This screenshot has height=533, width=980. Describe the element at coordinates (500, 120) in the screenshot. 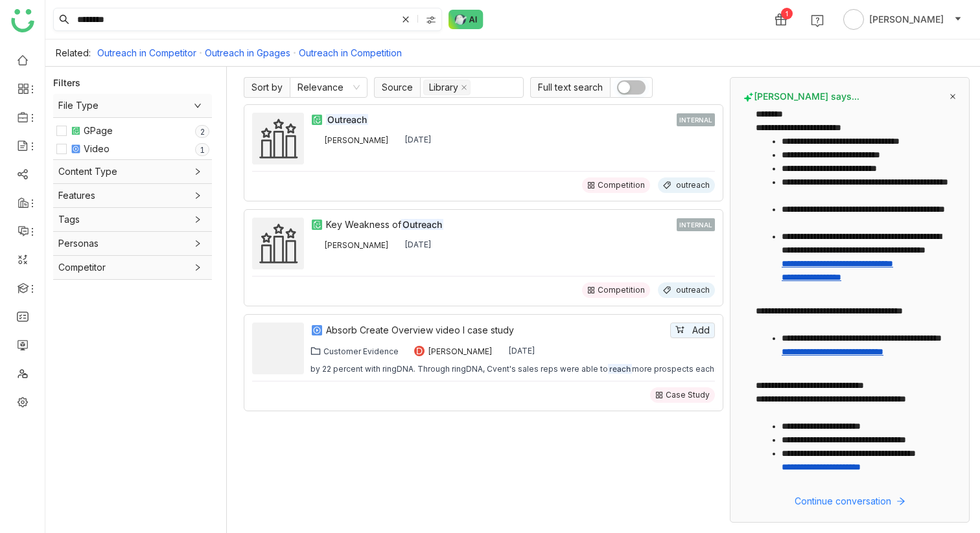

I see `a: Outreach` at that location.